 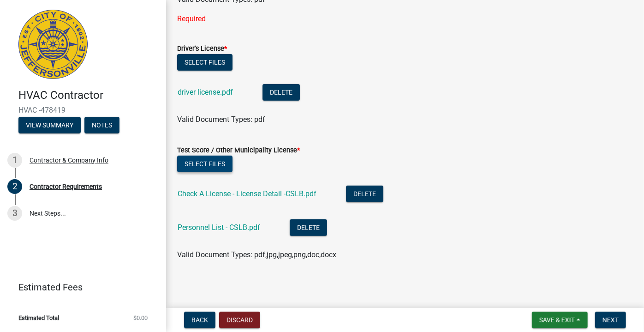 I want to click on span: $0.00, so click(x=140, y=317).